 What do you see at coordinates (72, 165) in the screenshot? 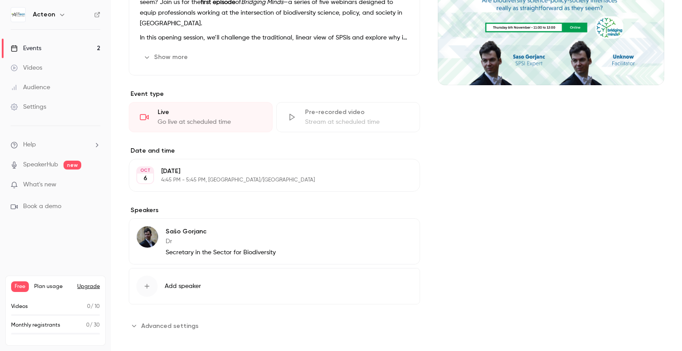
I see `span: new` at bounding box center [72, 165].